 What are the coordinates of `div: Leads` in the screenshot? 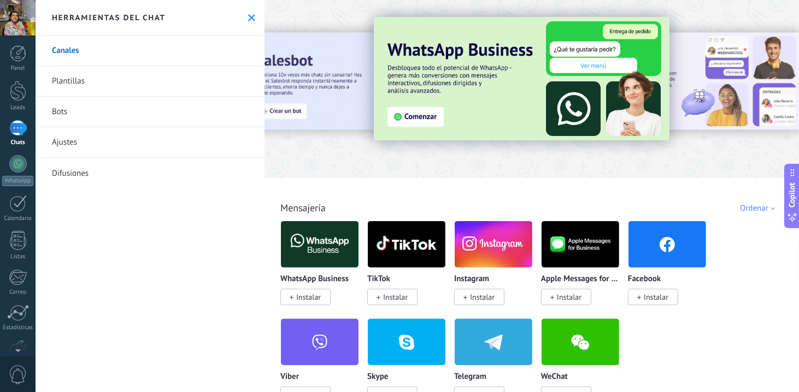 It's located at (18, 108).